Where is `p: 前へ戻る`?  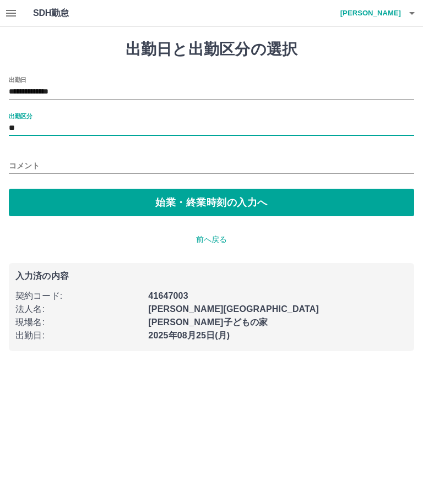 p: 前へ戻る is located at coordinates (212, 239).